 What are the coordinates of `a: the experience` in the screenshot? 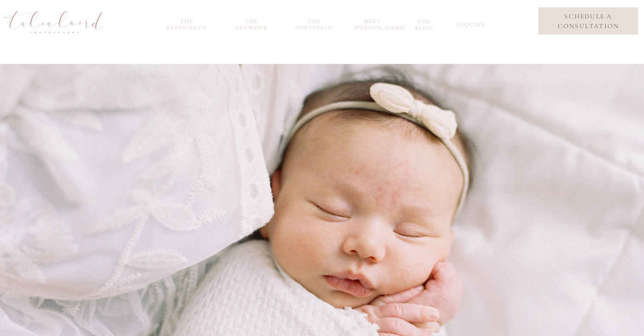 It's located at (186, 23).